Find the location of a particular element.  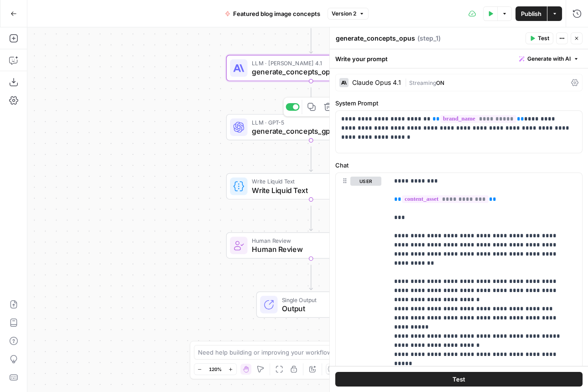

label: System Prompt is located at coordinates (459, 103).